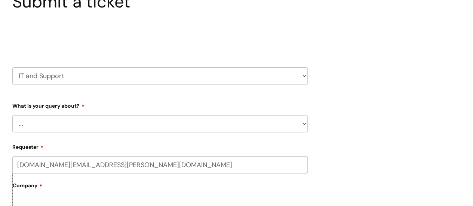 Image resolution: width=473 pixels, height=206 pixels. I want to click on input: Email, so click(160, 165).